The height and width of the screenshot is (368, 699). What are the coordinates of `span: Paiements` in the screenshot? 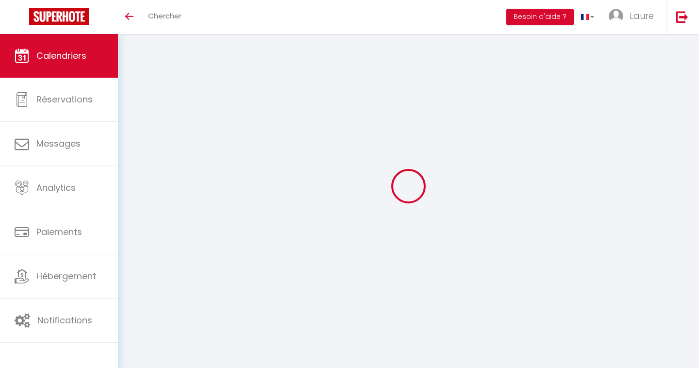 It's located at (59, 231).